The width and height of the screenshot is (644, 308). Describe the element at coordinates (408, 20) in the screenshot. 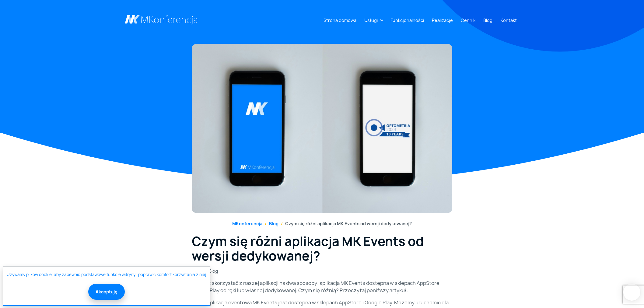

I see `a: Funkcjonalności` at that location.